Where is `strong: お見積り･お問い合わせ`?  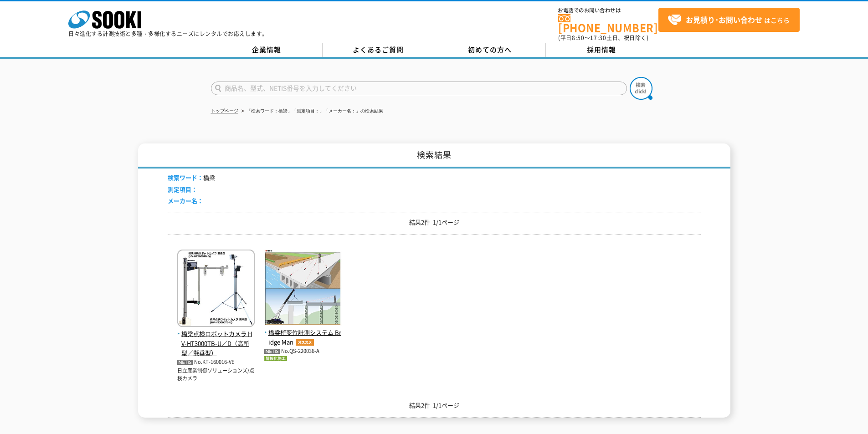 strong: お見積り･お問い合わせ is located at coordinates (724, 20).